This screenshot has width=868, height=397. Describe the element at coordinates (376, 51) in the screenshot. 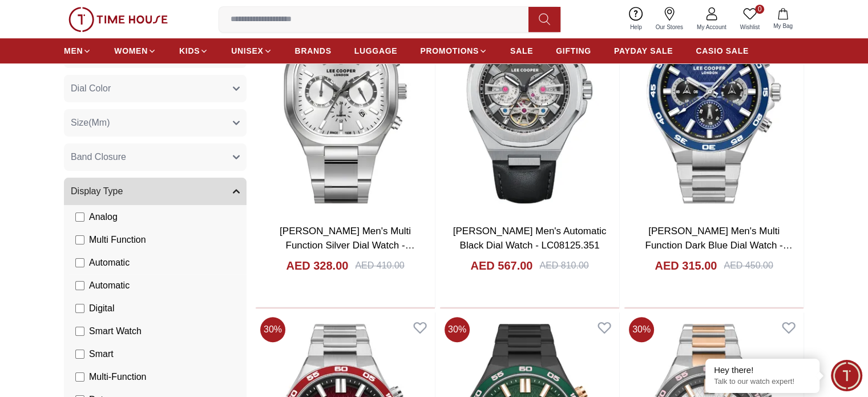

I see `span: LUGGAGE` at that location.